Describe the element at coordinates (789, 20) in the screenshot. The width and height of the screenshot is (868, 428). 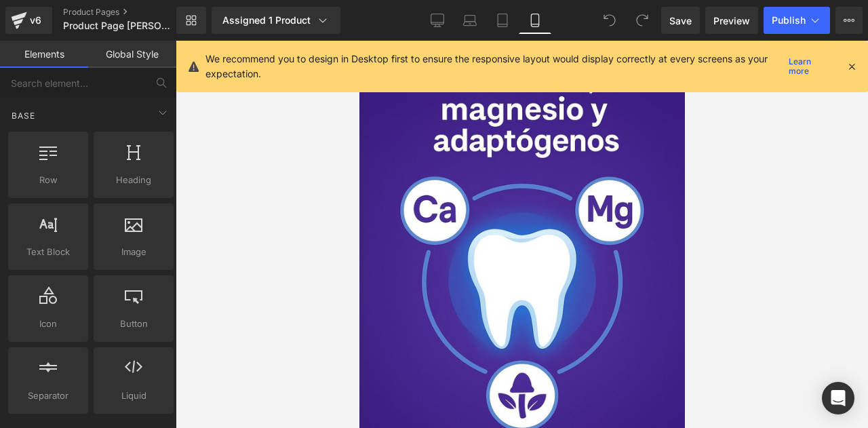
I see `span: Publish` at that location.